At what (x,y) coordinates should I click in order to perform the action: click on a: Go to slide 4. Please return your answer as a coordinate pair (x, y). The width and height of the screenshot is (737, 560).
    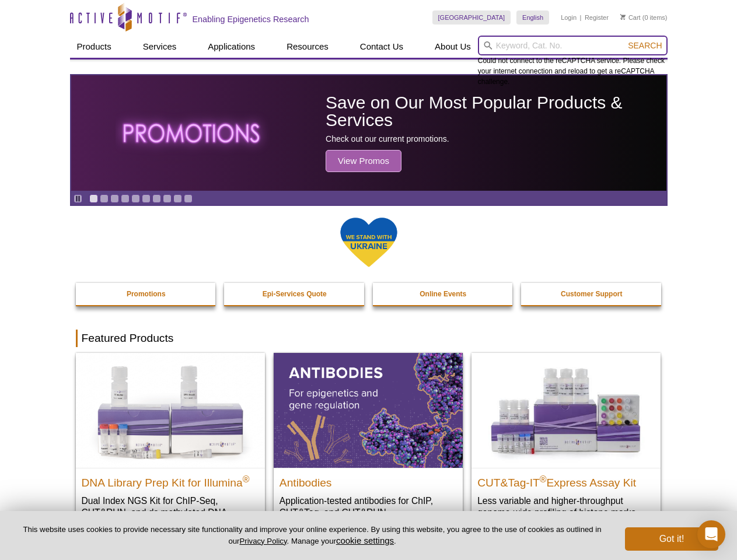
    Looking at the image, I should click on (125, 198).